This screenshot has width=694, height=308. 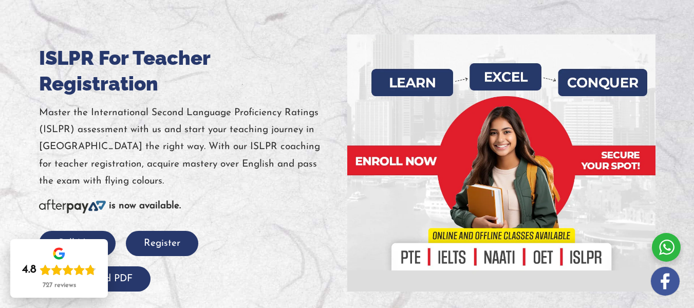 What do you see at coordinates (59, 270) in the screenshot?
I see `div: Rating: 4.8 out of 5` at bounding box center [59, 270].